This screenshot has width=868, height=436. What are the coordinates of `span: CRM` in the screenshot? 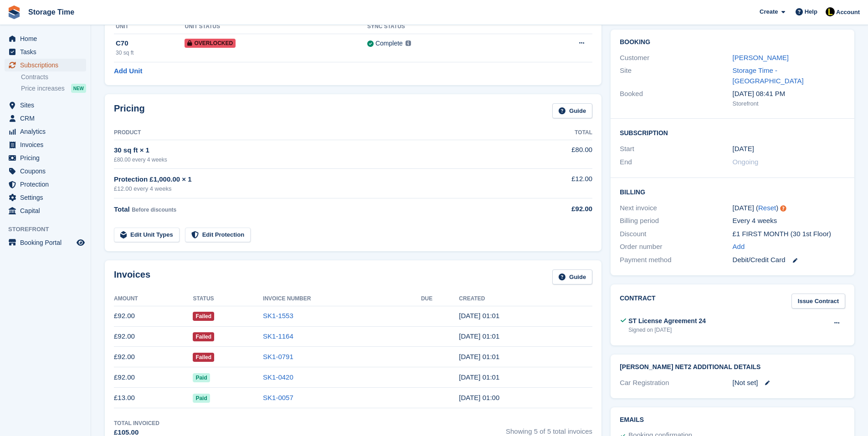 It's located at (48, 118).